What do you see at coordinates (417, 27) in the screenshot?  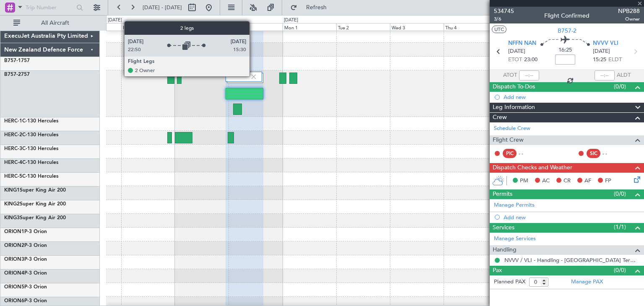 I see `div: Wed 3` at bounding box center [417, 27].